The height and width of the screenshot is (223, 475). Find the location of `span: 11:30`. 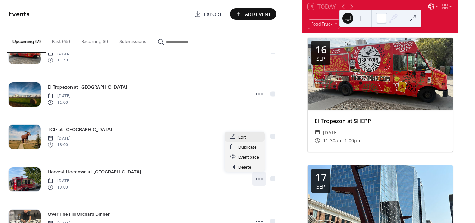

span: 11:30 is located at coordinates (59, 60).